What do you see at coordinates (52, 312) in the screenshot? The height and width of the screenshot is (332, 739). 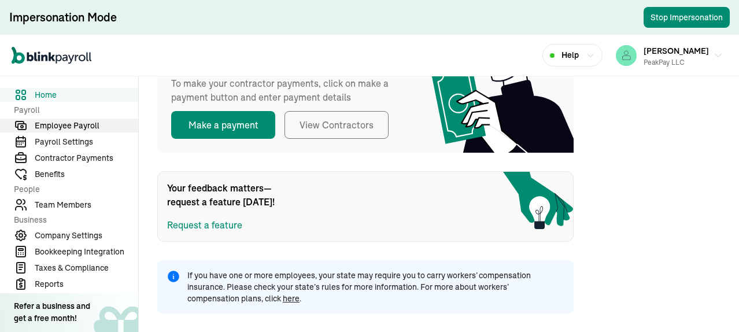 I see `div: Refer a business and get a free month!` at bounding box center [52, 312].